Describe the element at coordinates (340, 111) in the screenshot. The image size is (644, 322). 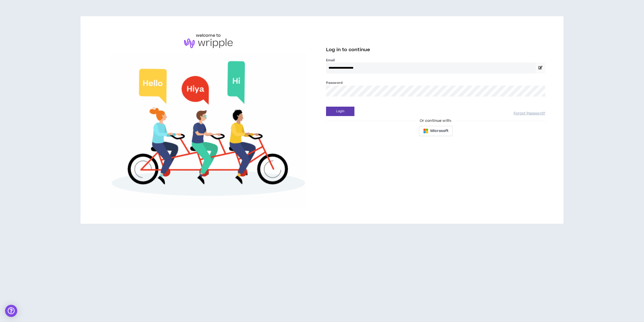
I see `button: Login` at that location.